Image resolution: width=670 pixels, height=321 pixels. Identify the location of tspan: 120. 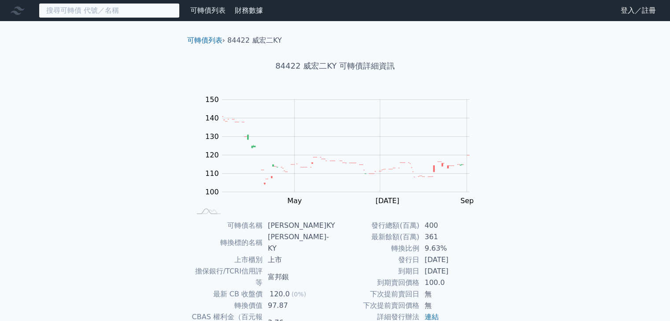
(212, 155).